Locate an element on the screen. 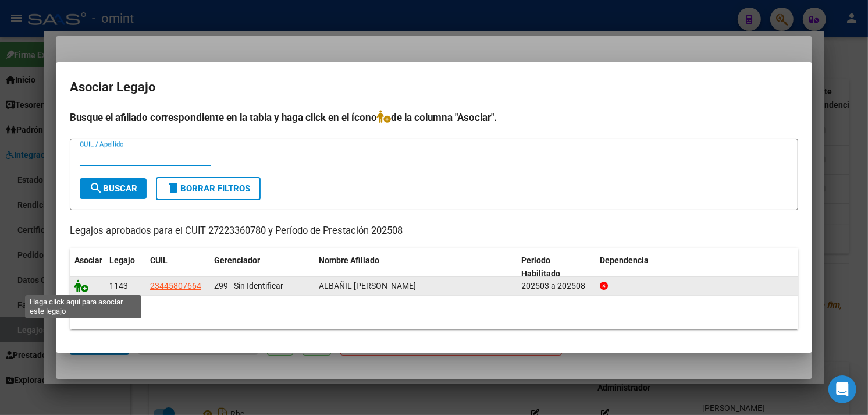 Image resolution: width=868 pixels, height=415 pixels. datatable-header-cell: CUIL is located at coordinates (177, 267).